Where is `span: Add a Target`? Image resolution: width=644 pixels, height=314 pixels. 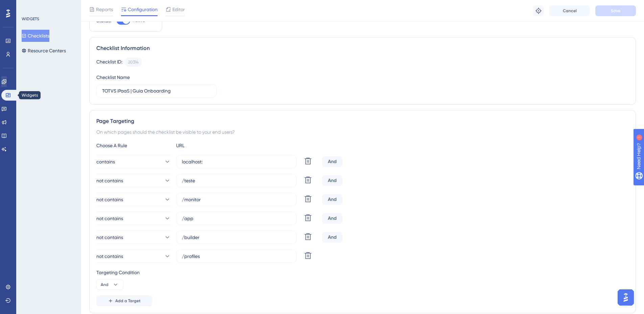 span: Add a Target is located at coordinates (128, 301).